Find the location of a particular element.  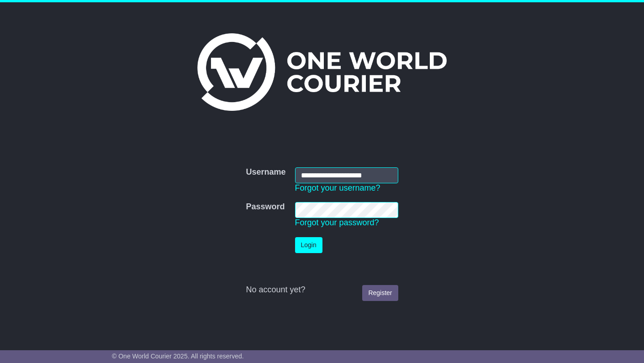

a: Forgot your username? is located at coordinates (338, 188).